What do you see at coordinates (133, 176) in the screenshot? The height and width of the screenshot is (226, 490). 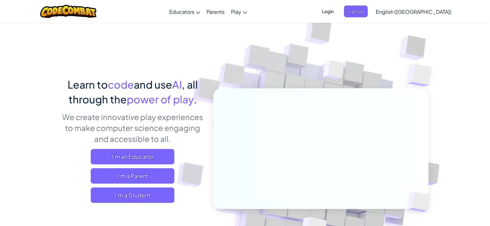 I see `span: I'm a Parent` at bounding box center [133, 176].